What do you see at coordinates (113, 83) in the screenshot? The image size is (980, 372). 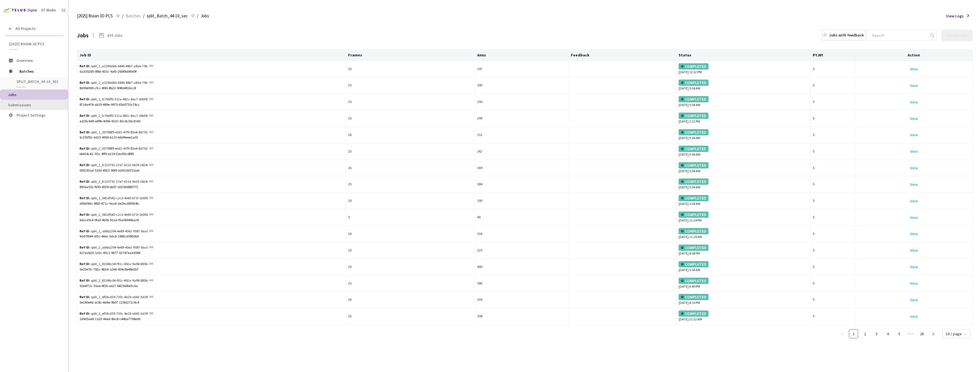 I see `div: split_2_a1390d8d-6446-48b7-a8de-79b12ab3c9eb` at bounding box center [113, 83].